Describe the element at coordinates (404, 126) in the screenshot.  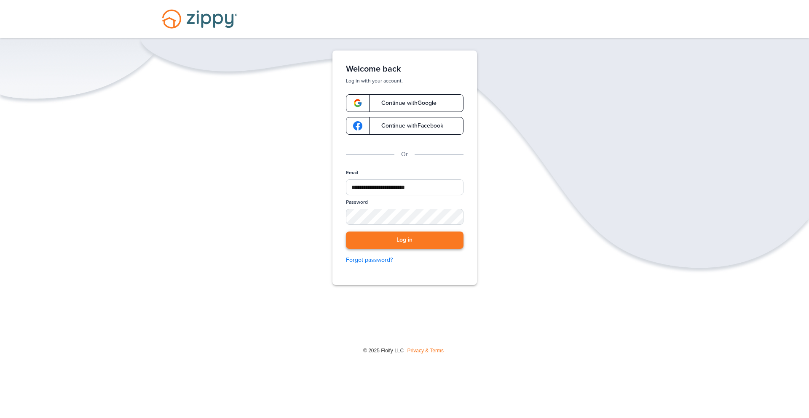
I see `a: google-logoContinue withFacebook` at that location.